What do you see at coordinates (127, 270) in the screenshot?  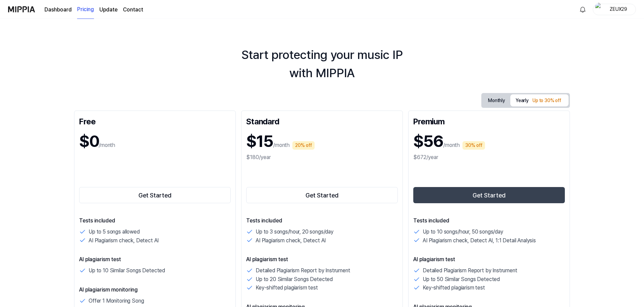 I see `p: Up to 10 Similar Songs Detected` at bounding box center [127, 270].